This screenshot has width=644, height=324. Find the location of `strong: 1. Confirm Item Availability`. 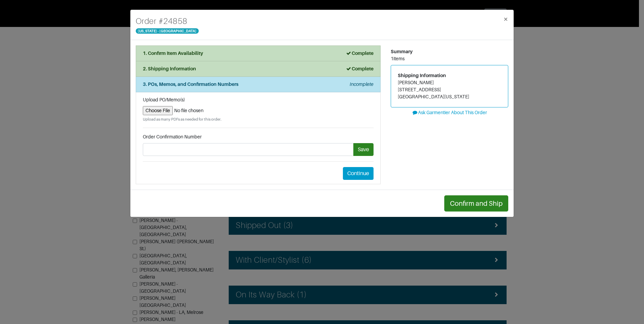

strong: 1. Confirm Item Availability is located at coordinates (173, 53).